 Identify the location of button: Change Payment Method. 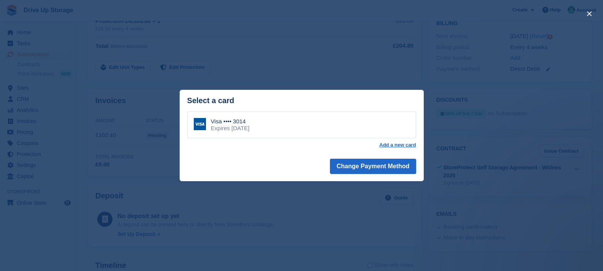
(372, 167).